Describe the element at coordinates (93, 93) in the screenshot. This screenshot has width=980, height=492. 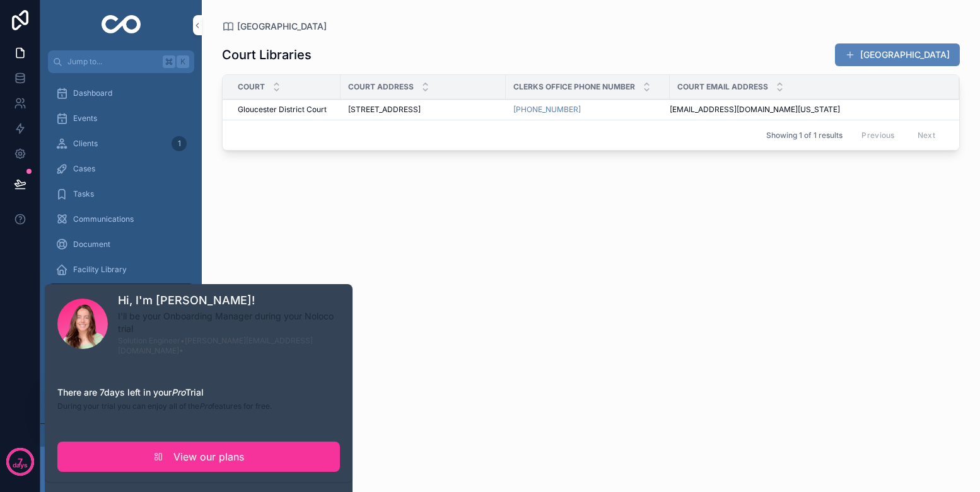
I see `span: Dashboard` at that location.